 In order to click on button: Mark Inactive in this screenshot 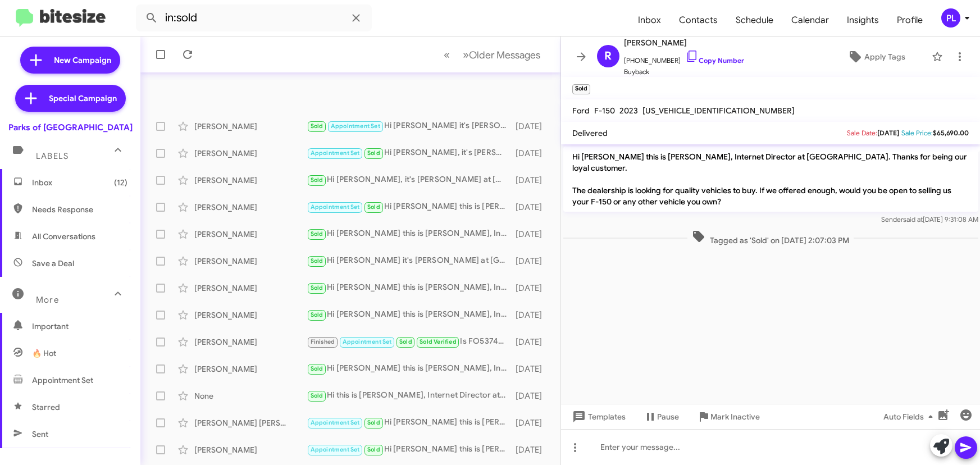, I will do `click(728, 417)`.